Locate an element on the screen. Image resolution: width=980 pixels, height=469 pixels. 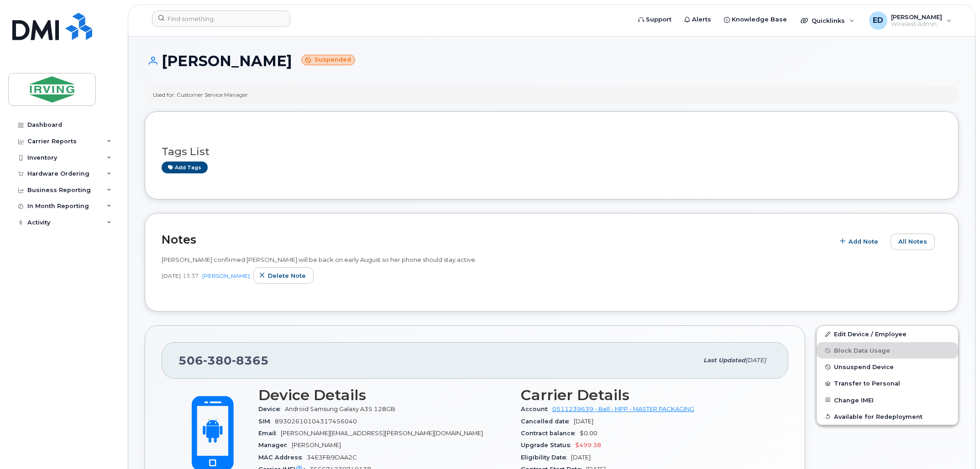
span: Email is located at coordinates (269, 433).